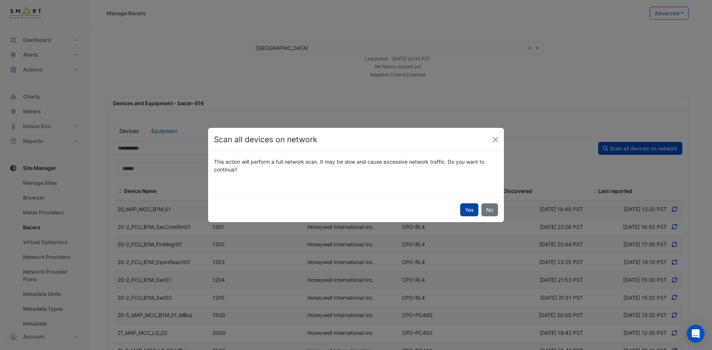 This screenshot has width=712, height=350. Describe the element at coordinates (356, 166) in the screenshot. I see `div: This action will perform a full network scan. It may be slow and cause excessive network traffic....` at that location.